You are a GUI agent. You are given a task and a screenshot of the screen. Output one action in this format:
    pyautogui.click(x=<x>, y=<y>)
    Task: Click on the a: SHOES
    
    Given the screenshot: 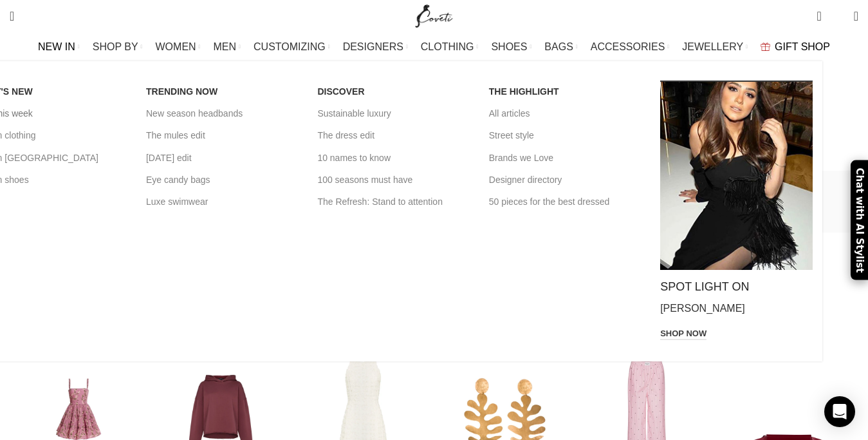 What is the action you would take?
    pyautogui.click(x=511, y=47)
    